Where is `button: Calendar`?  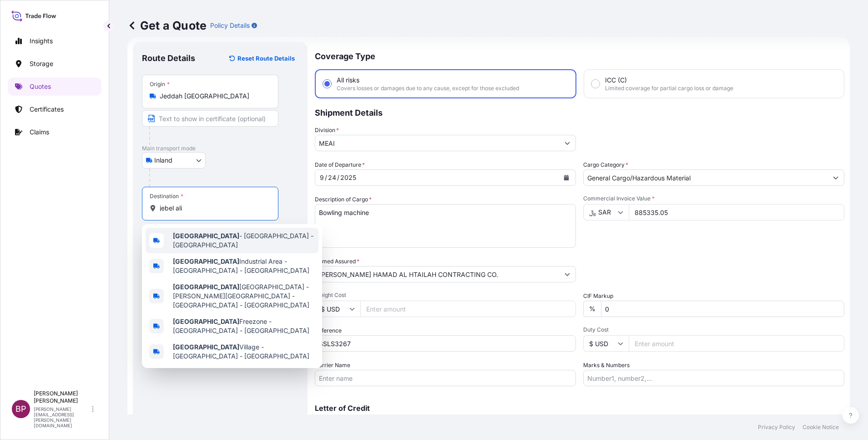
button: Calendar is located at coordinates (566, 178).